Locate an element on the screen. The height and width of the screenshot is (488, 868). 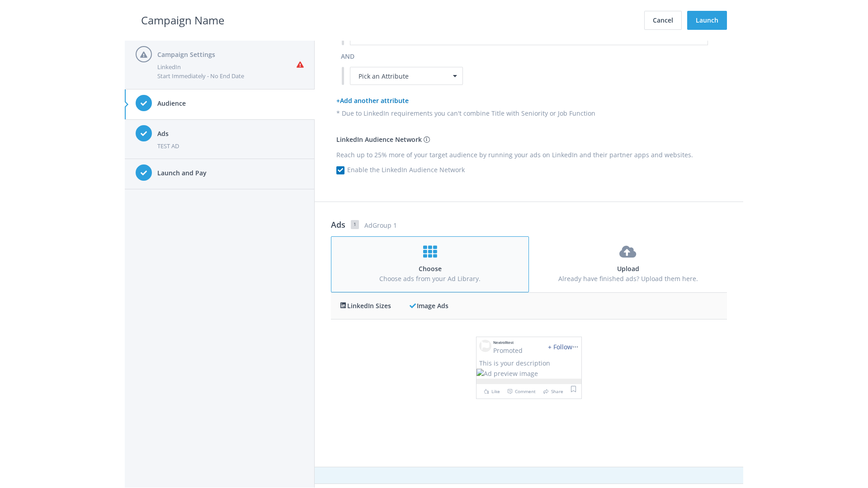
h4: Nextrolltest is located at coordinates (508, 342).